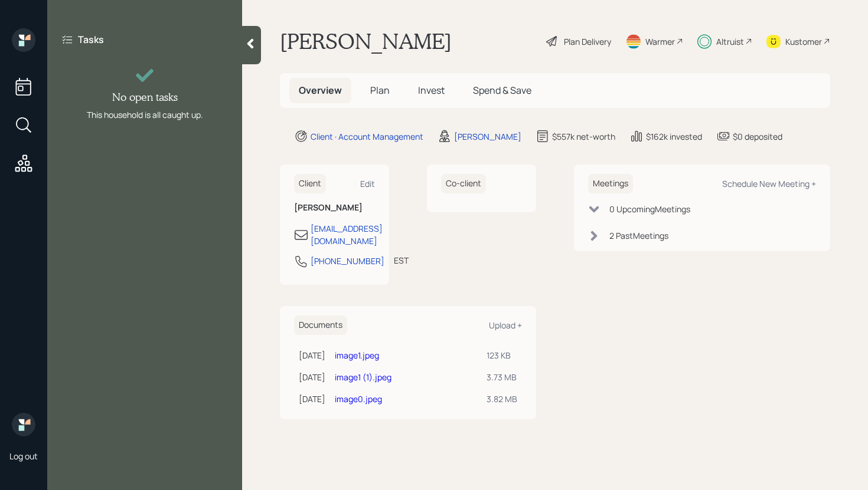 This screenshot has width=868, height=490. I want to click on div: Client · Account Management, so click(367, 136).